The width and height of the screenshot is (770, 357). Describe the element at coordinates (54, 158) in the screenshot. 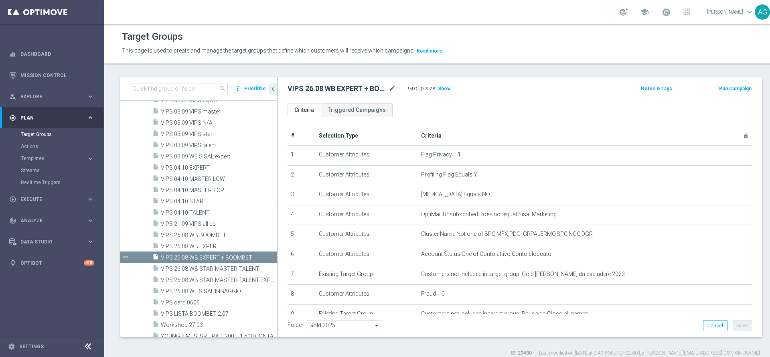

I see `div: Templates` at that location.